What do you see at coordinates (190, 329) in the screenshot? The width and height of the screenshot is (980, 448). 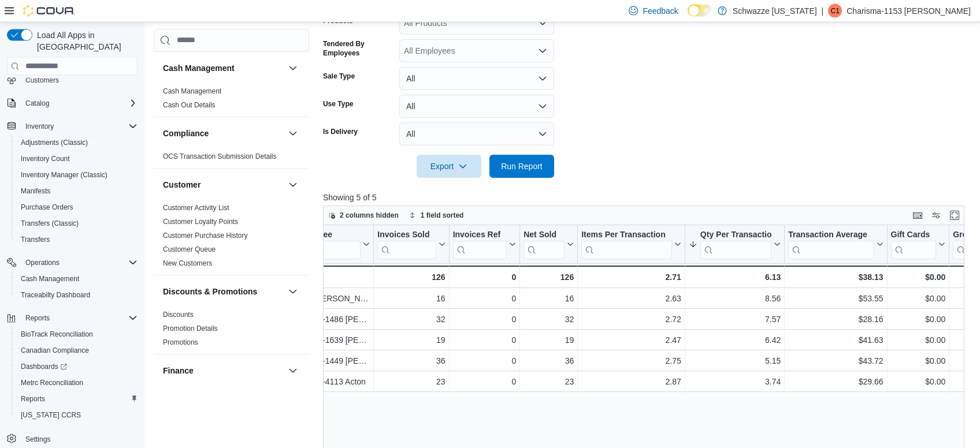 I see `a: Promotion Details` at bounding box center [190, 329].